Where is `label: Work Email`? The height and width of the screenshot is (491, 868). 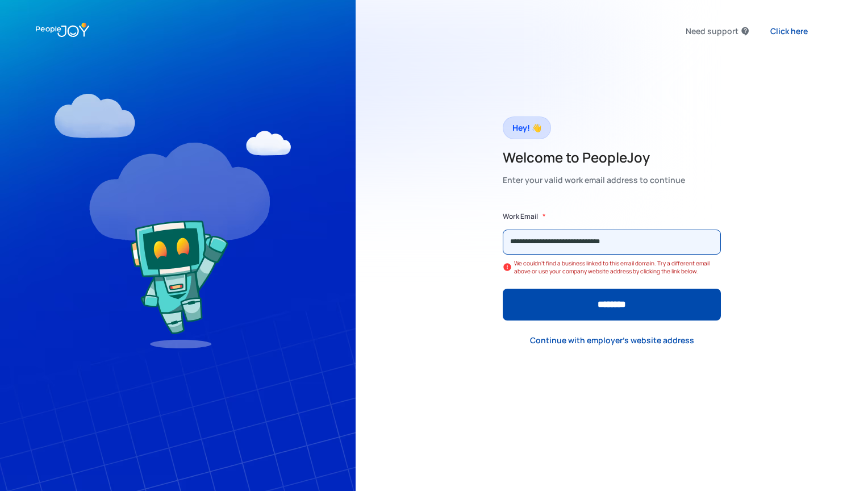 label: Work Email is located at coordinates (520, 216).